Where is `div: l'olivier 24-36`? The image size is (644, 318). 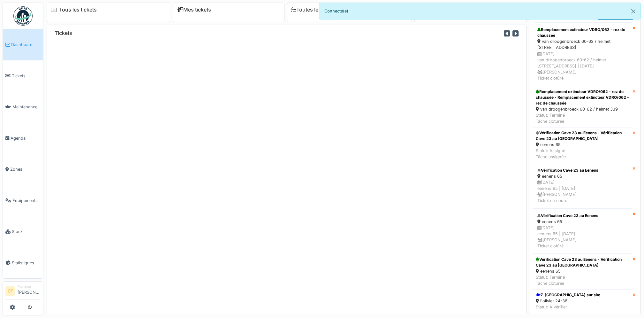 div: l'olivier 24-36 is located at coordinates (568, 301).